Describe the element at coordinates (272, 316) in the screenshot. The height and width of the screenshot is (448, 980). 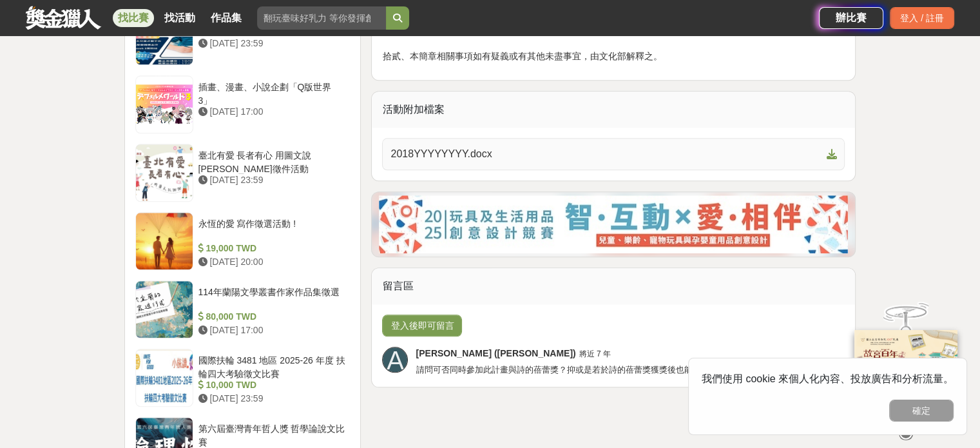
I see `div: 80,000 TWD` at that location.